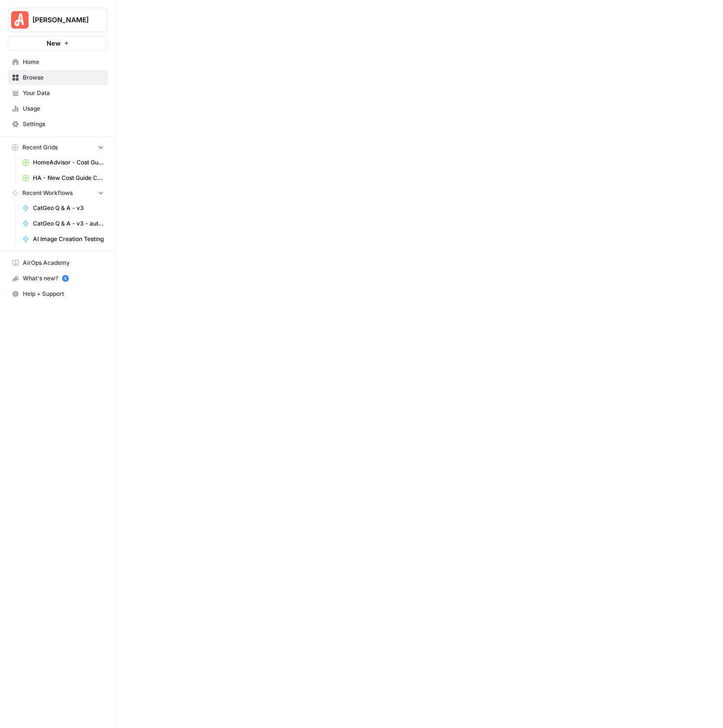  I want to click on span: Your Data, so click(63, 93).